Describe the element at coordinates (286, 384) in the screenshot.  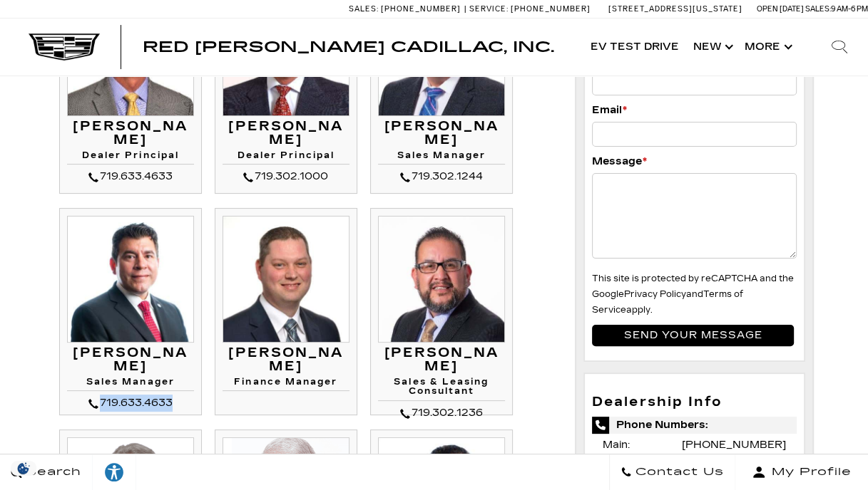
I see `h4: Finance Manager` at that location.